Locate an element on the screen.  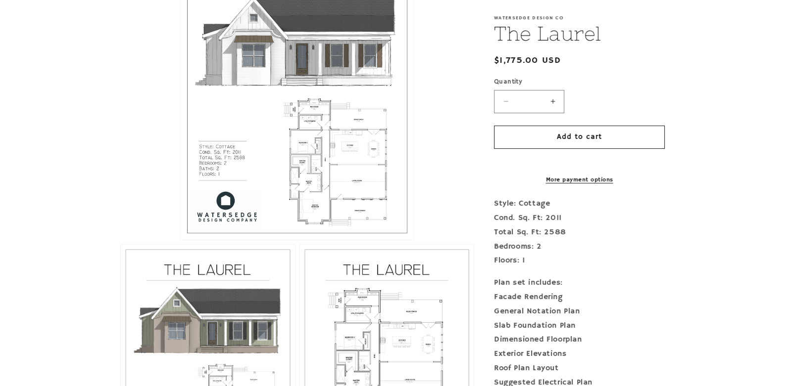
div: General Notation Plan is located at coordinates (579, 312).